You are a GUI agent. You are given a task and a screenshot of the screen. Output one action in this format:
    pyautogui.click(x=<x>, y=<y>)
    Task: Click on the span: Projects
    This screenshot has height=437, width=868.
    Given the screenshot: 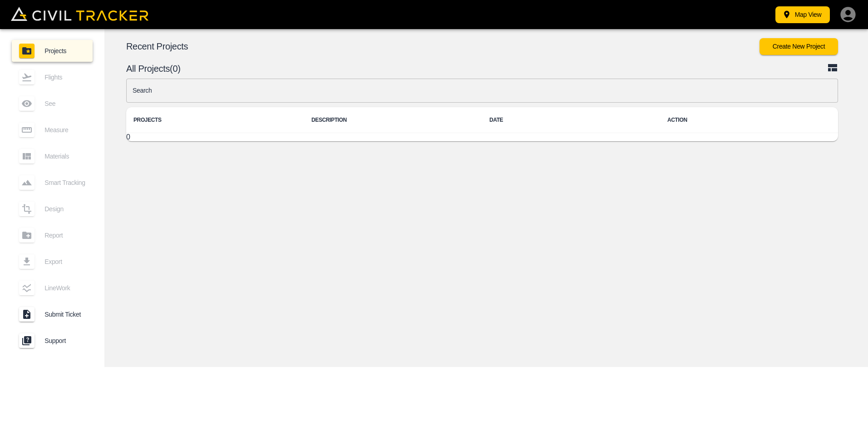 What is the action you would take?
    pyautogui.click(x=65, y=51)
    